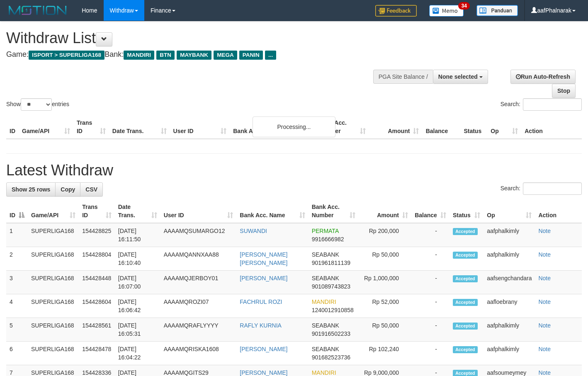  What do you see at coordinates (17, 353) in the screenshot?
I see `td: 6` at bounding box center [17, 353].